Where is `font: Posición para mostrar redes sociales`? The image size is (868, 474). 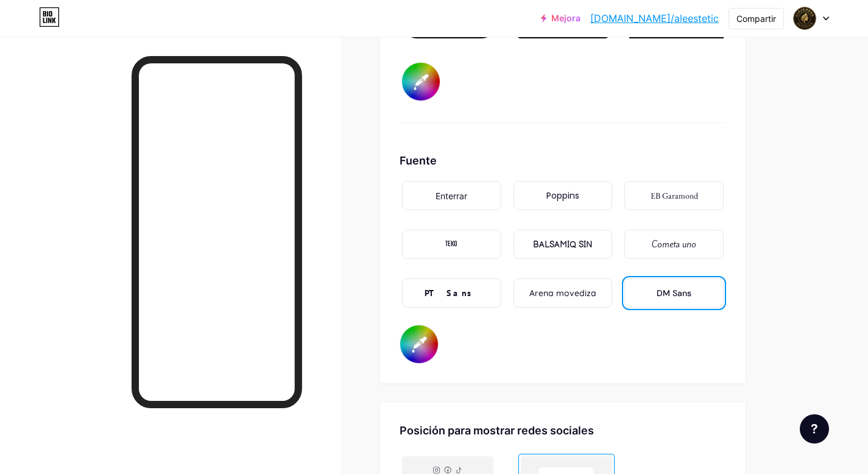
font: Posición para mostrar redes sociales is located at coordinates (496, 430).